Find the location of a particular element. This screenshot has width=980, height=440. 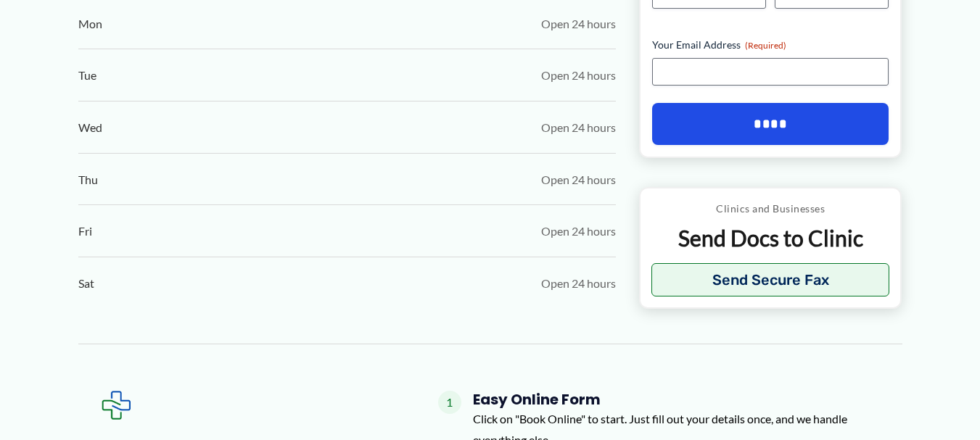

img: Expected Healthcare Logo is located at coordinates (116, 405).